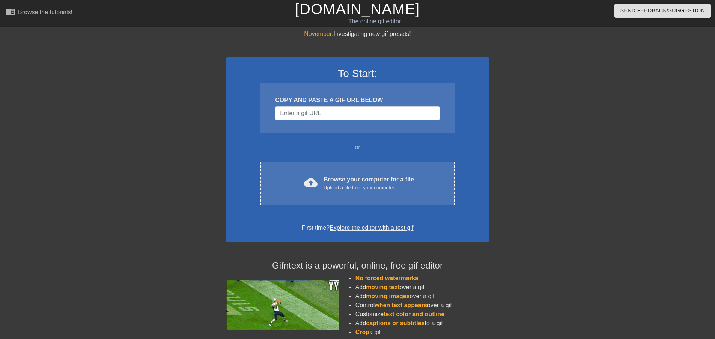 This screenshot has height=339, width=715. Describe the element at coordinates (358, 74) in the screenshot. I see `h3: To Start:` at that location.